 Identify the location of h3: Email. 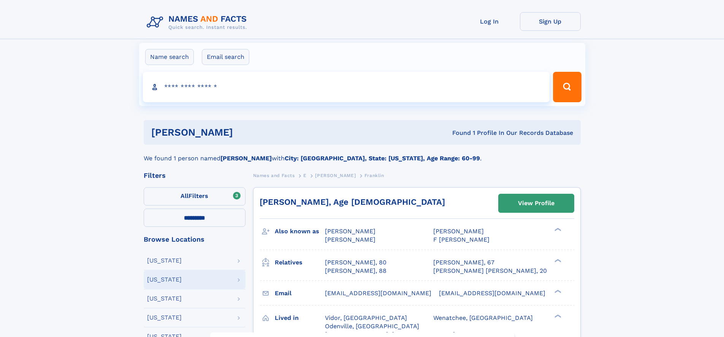
(300, 293).